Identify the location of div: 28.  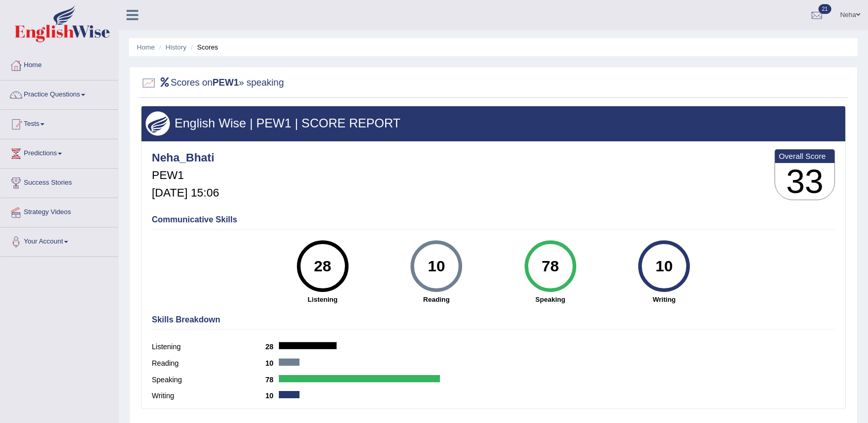
(322, 266).